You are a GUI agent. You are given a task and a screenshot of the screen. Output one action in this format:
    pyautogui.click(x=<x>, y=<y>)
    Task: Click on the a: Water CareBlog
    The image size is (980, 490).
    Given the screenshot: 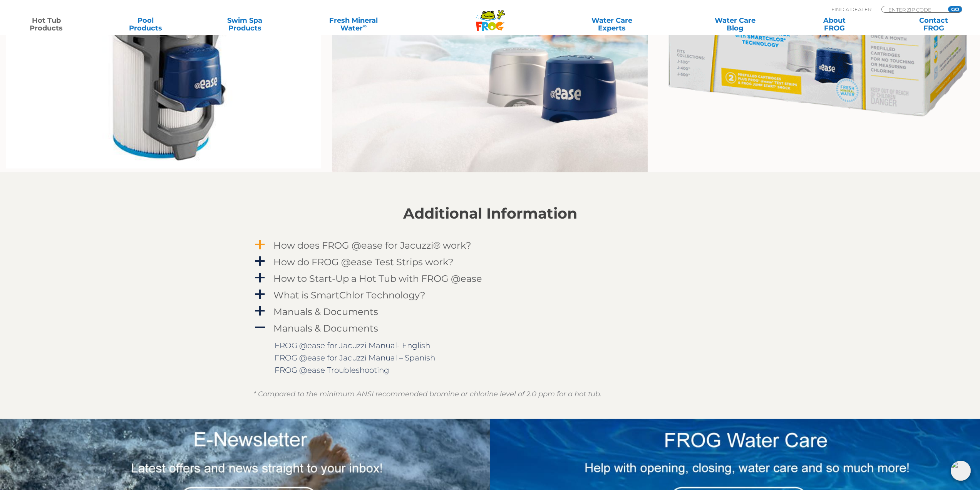 What is the action you would take?
    pyautogui.click(x=736, y=24)
    